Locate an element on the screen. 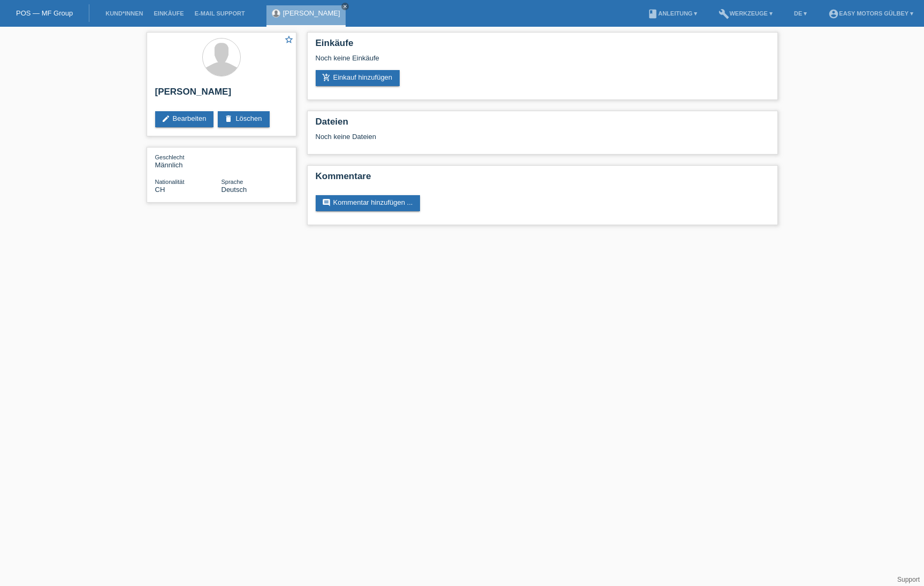  span: Sprache is located at coordinates (233, 182).